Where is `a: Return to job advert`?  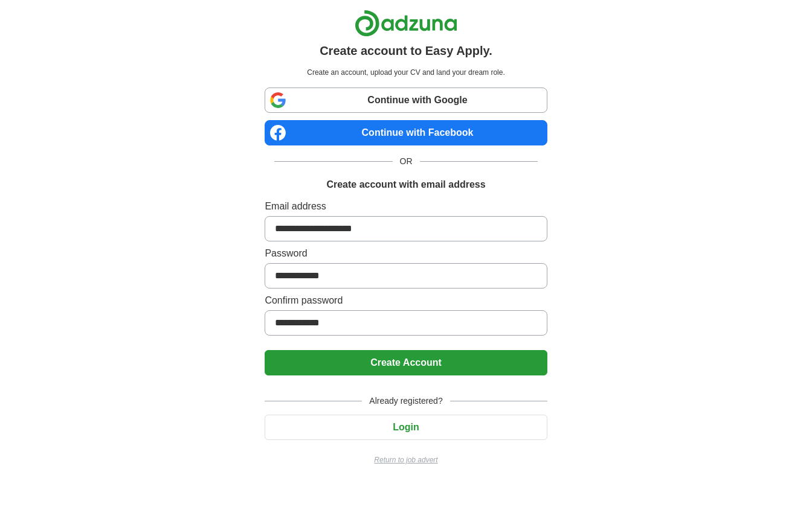 a: Return to job advert is located at coordinates (405, 460).